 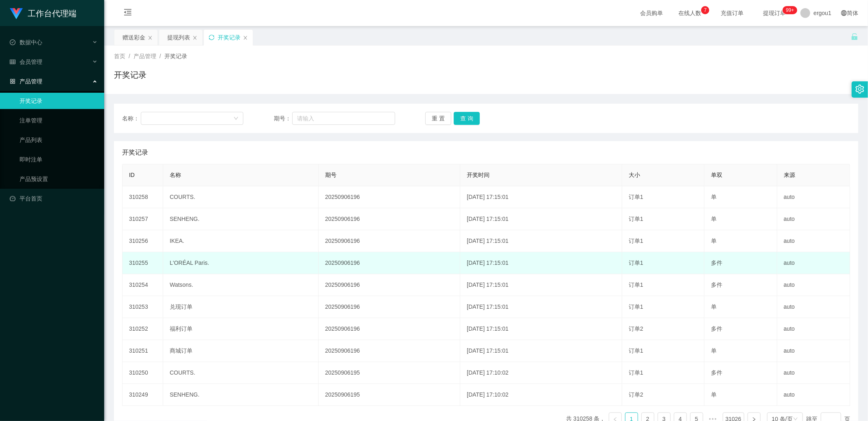 I want to click on span: 大小, so click(x=635, y=175).